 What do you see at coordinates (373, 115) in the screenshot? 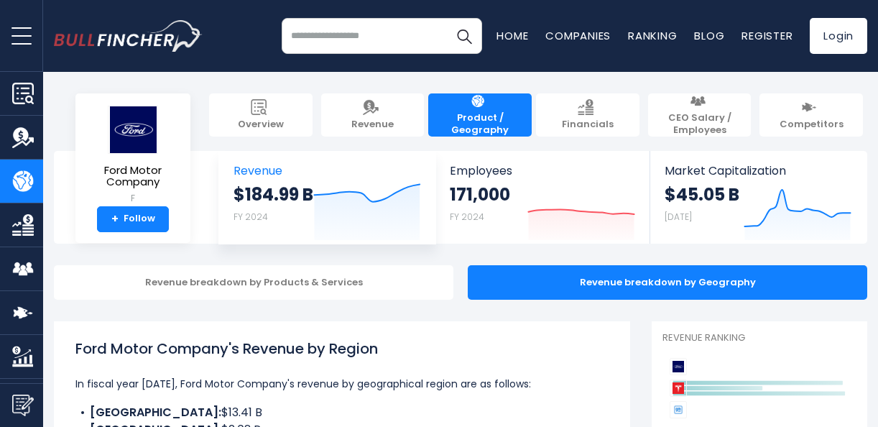
I see `a: Revenue` at bounding box center [373, 115].